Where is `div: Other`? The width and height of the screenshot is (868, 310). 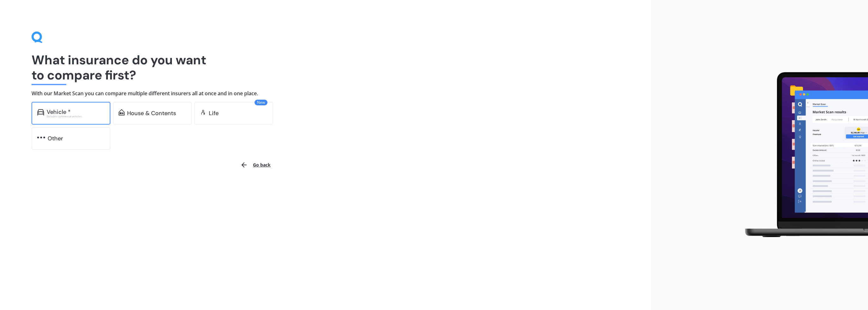
div: Other is located at coordinates (55, 139).